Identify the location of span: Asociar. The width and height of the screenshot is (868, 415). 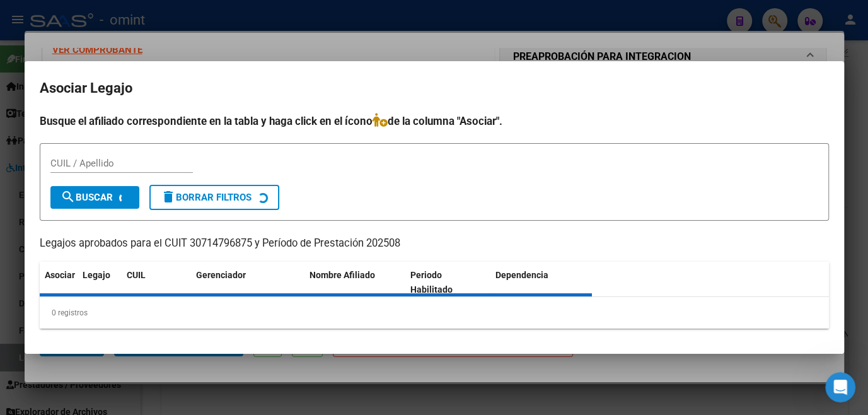
(60, 275).